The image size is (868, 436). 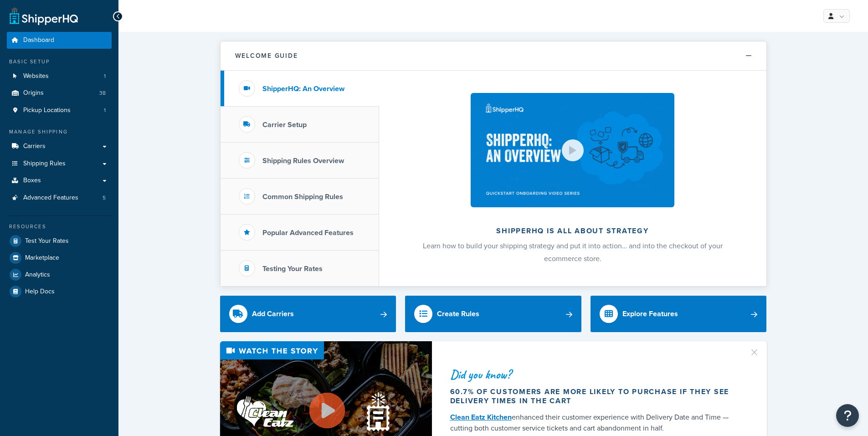 What do you see at coordinates (59, 275) in the screenshot?
I see `li: Analytics` at bounding box center [59, 275].